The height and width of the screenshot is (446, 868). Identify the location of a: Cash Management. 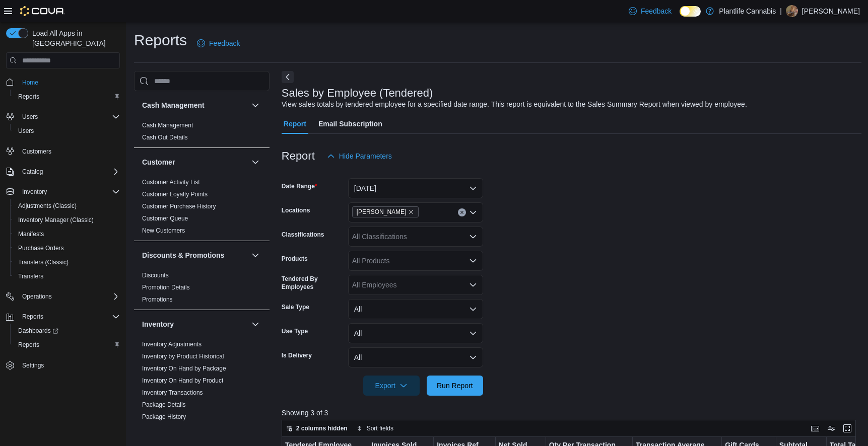
(167, 125).